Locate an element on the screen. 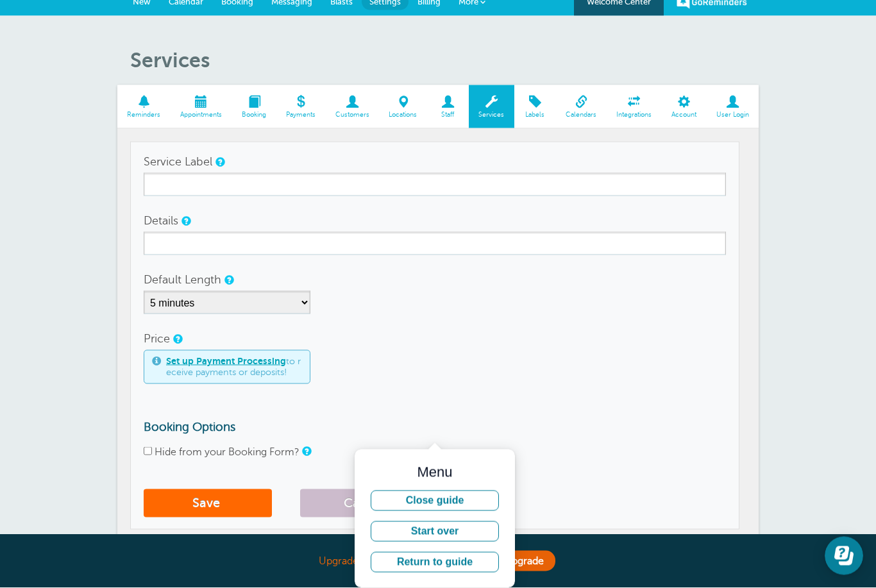 The height and width of the screenshot is (588, 876). a: Booking is located at coordinates (253, 106).